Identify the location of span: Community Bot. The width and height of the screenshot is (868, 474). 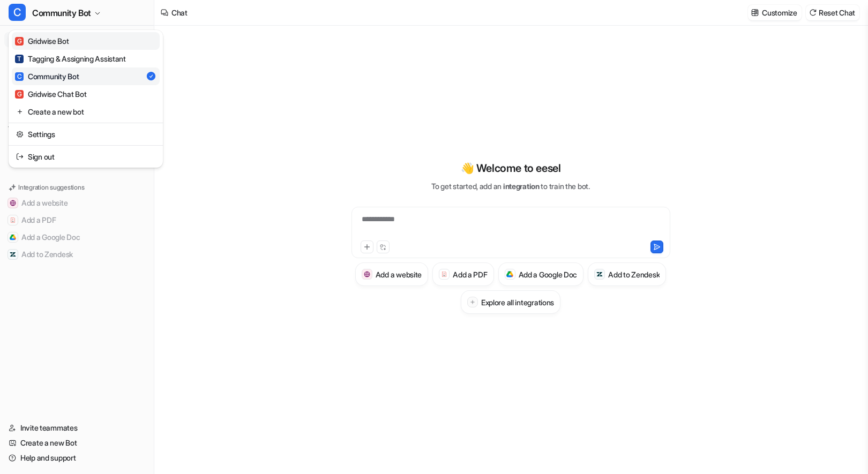
(62, 13).